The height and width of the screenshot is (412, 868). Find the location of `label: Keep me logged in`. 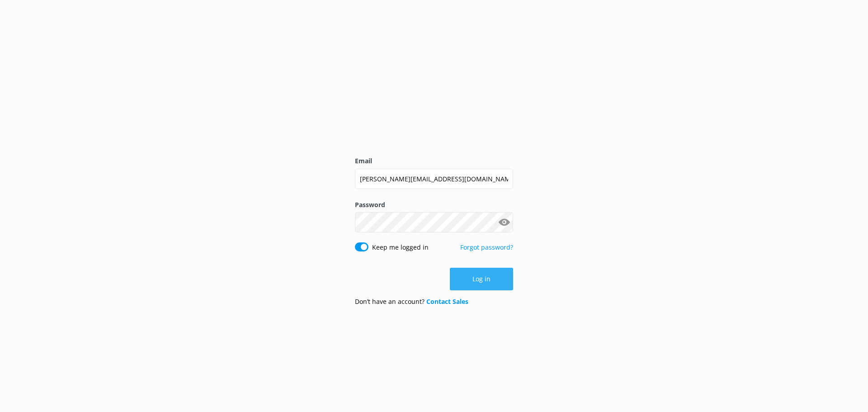

label: Keep me logged in is located at coordinates (400, 247).